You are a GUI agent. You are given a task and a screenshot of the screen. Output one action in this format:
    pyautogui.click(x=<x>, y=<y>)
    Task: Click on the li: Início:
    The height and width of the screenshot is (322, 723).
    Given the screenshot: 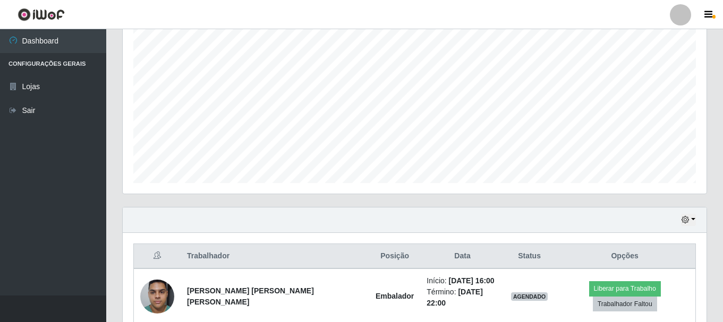 What is the action you would take?
    pyautogui.click(x=462, y=281)
    